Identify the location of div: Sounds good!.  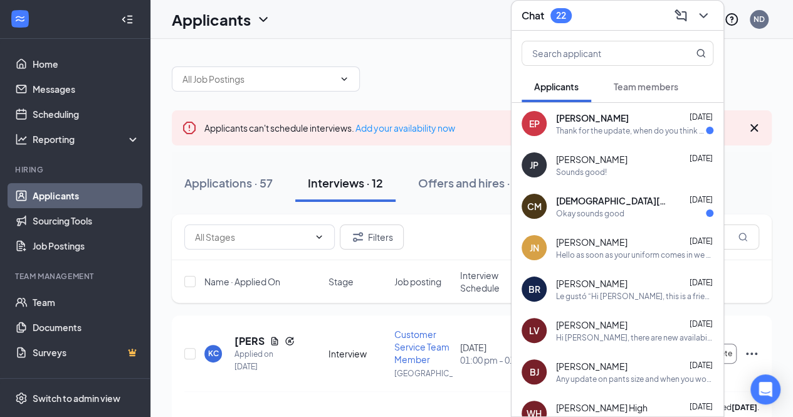
(581, 172).